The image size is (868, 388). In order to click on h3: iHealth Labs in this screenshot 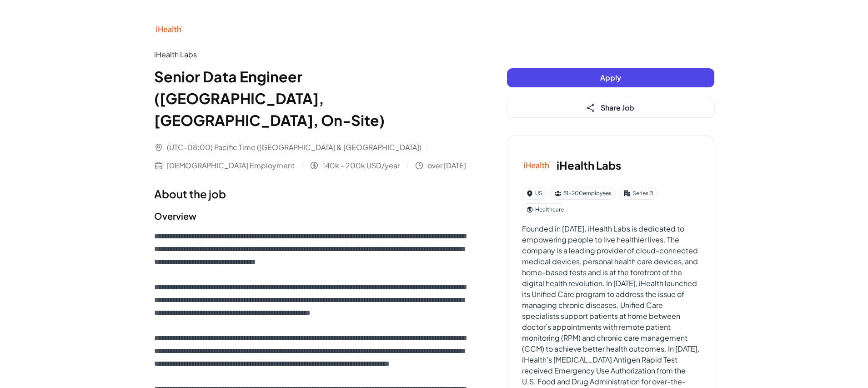, I will do `click(589, 165)`.